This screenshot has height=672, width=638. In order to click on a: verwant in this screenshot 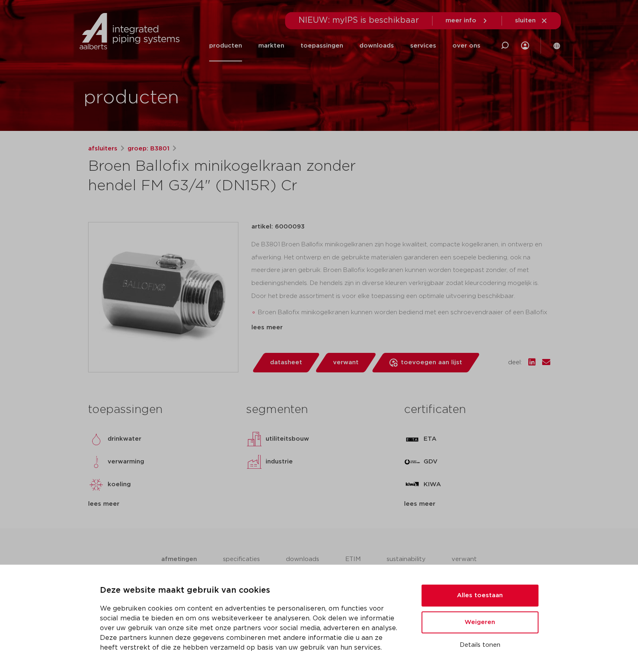, I will do `click(346, 362)`.